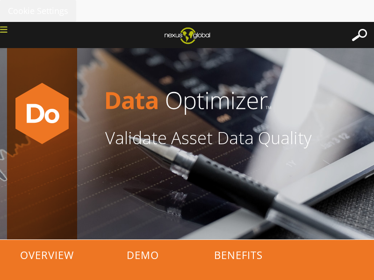 This screenshot has height=280, width=374. I want to click on img: Data-optimizer, so click(42, 114).